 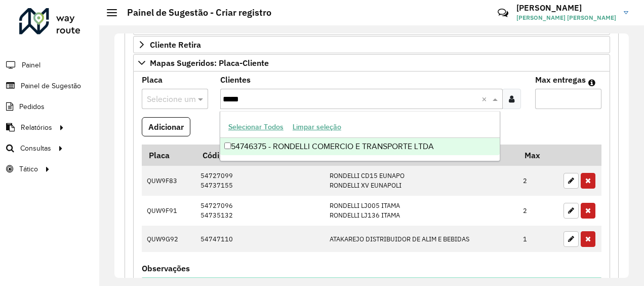 I want to click on span: Pedidos, so click(x=32, y=106).